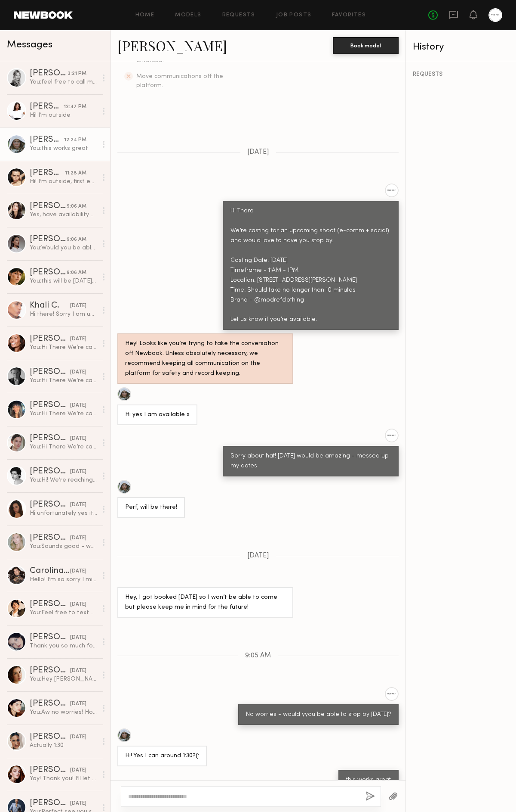 Image resolution: width=516 pixels, height=812 pixels. I want to click on div: Yes, have availability all day, so click(63, 214).